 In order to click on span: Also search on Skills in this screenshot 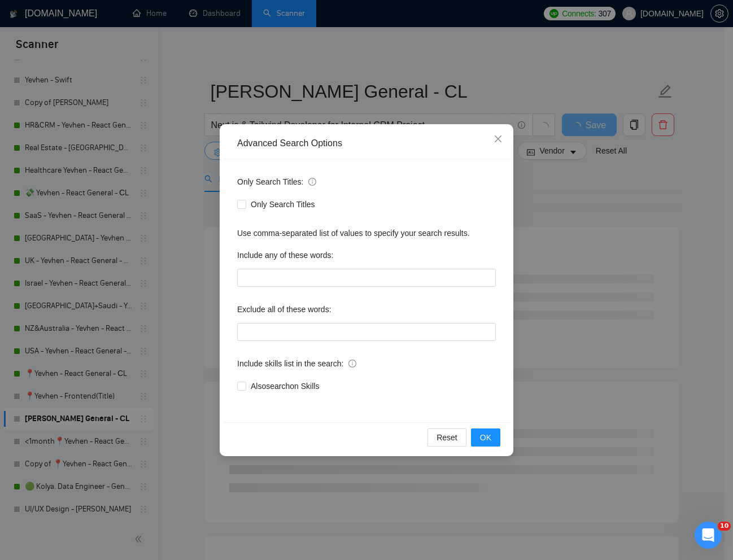, I will do `click(284, 386)`.